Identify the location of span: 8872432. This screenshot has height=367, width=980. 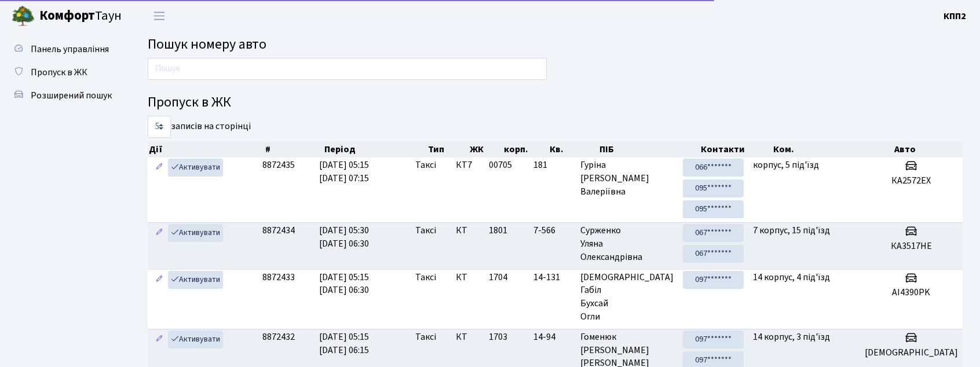
(279, 337).